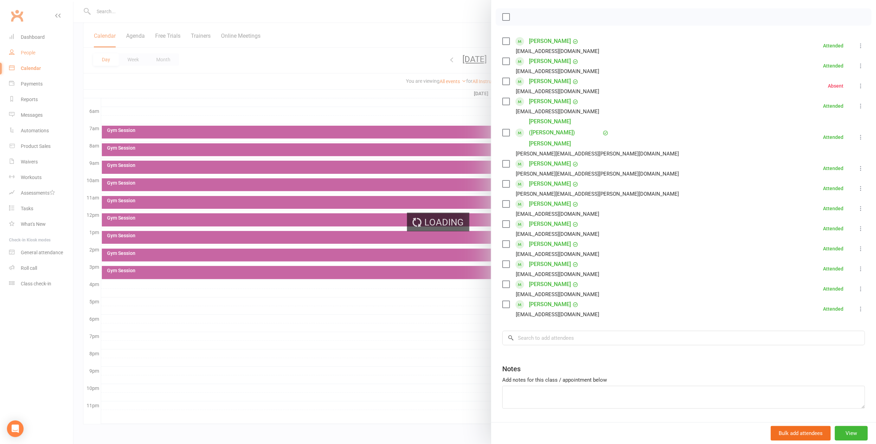 This screenshot has width=876, height=444. Describe the element at coordinates (800, 433) in the screenshot. I see `button: Bulk add attendees` at that location.